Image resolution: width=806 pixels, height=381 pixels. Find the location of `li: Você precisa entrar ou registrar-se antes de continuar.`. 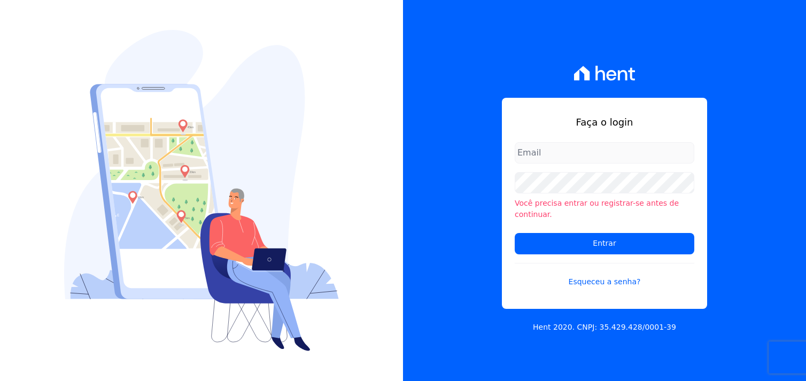

li: Você precisa entrar ou registrar-se antes de continuar. is located at coordinates (604, 209).